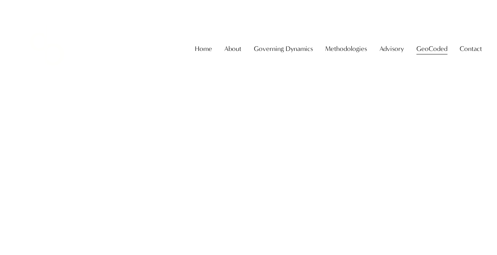 The image size is (497, 255). What do you see at coordinates (283, 49) in the screenshot?
I see `span: Governing Dynamics` at bounding box center [283, 49].